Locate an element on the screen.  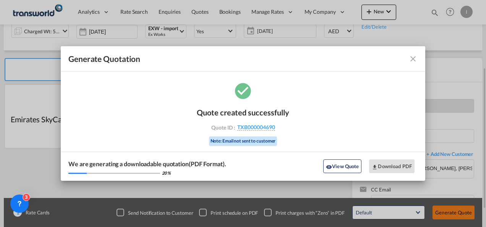
span: TXB000004690 is located at coordinates (256, 127).